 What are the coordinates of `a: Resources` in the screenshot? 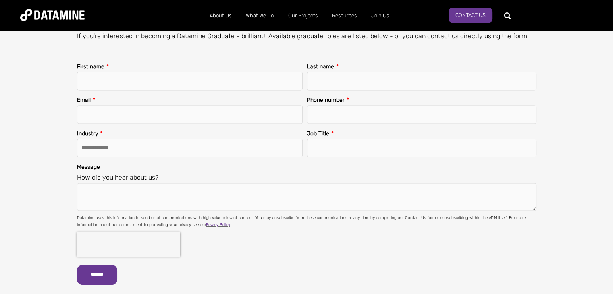 It's located at (344, 16).